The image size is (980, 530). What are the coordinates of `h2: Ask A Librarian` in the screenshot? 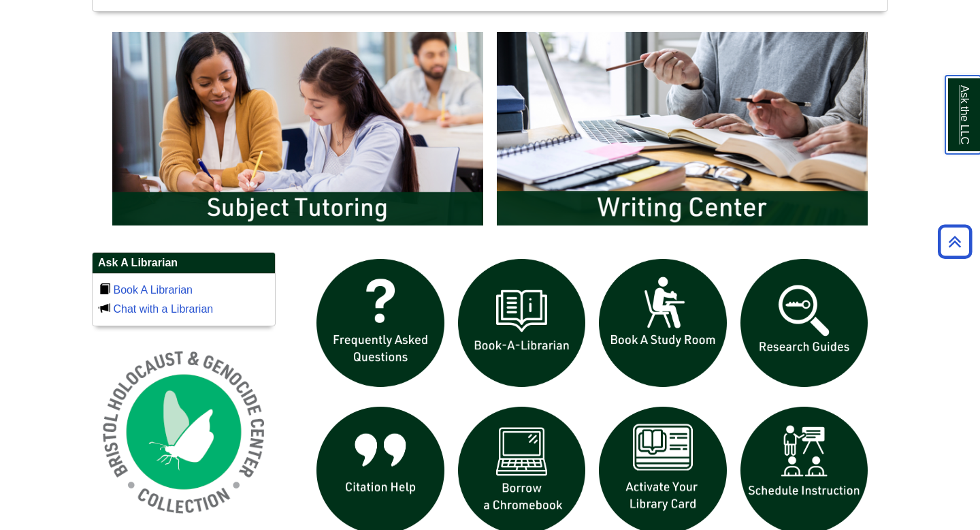 It's located at (183, 263).